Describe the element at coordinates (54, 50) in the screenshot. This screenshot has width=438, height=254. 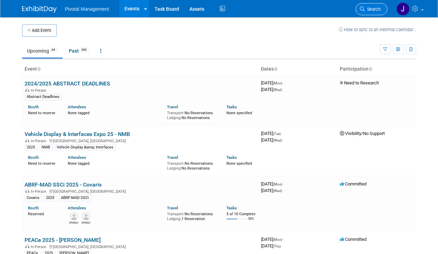
I see `span: 64` at that location.